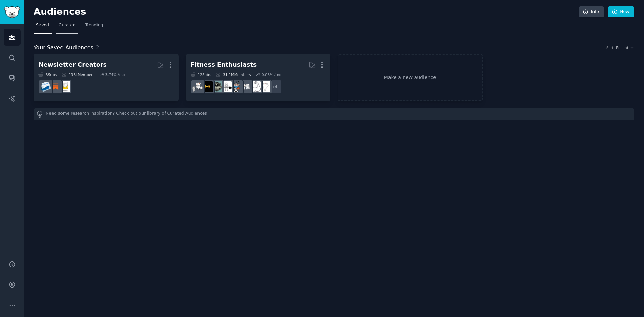 The width and height of the screenshot is (644, 317). I want to click on span: Recent, so click(622, 48).